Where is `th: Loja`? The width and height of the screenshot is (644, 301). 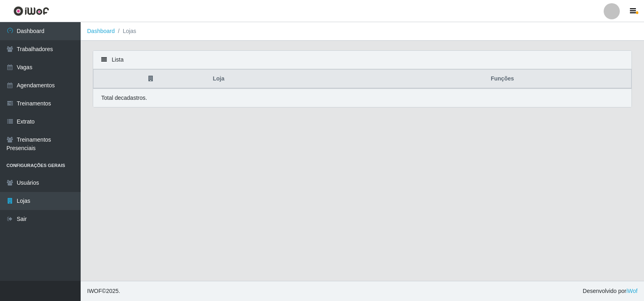 th: Loja is located at coordinates (290, 79).